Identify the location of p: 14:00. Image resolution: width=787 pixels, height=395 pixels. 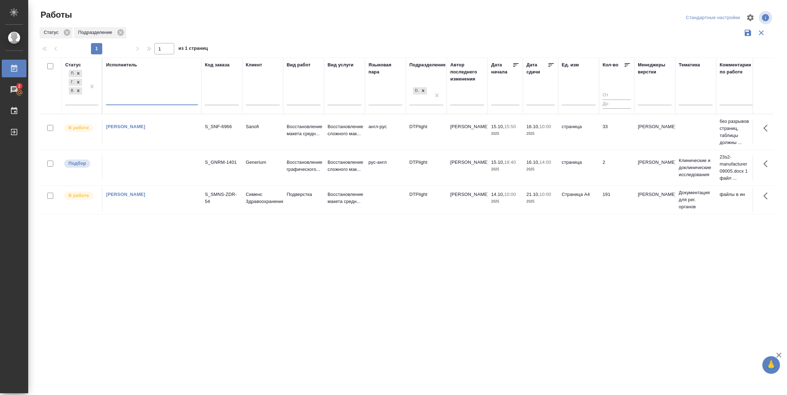
(545, 162).